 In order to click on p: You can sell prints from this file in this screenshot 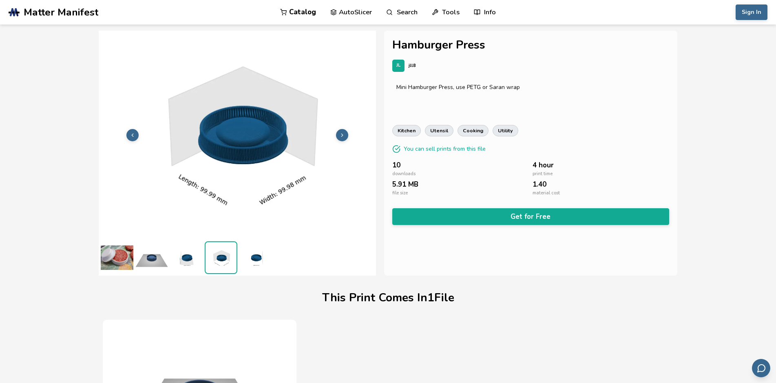, I will do `click(445, 149)`.